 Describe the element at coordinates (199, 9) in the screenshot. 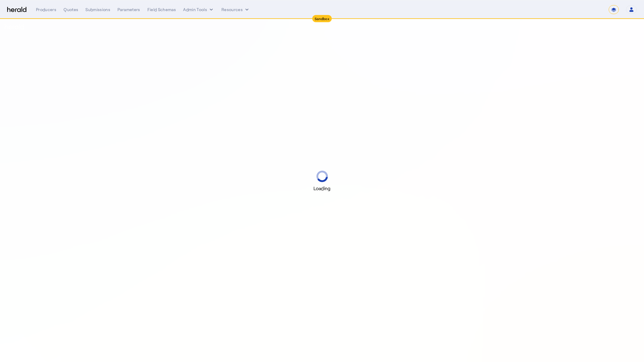

I see `button: internal dropdown menu` at that location.